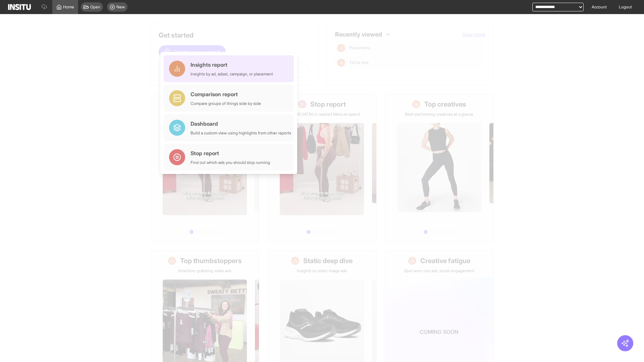 This screenshot has height=362, width=644. What do you see at coordinates (121, 7) in the screenshot?
I see `span: New` at bounding box center [121, 7].